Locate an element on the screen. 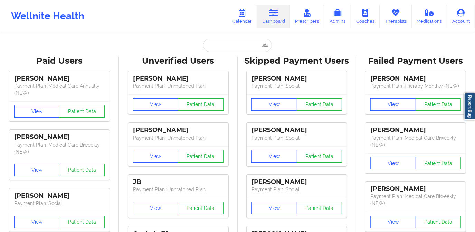 The width and height of the screenshot is (475, 232). div: Unverified Users is located at coordinates (178, 61).